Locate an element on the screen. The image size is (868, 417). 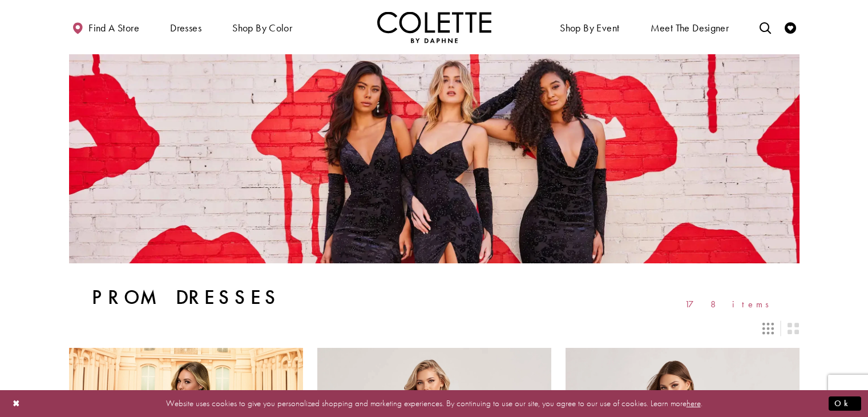
a: here is located at coordinates (694, 404).